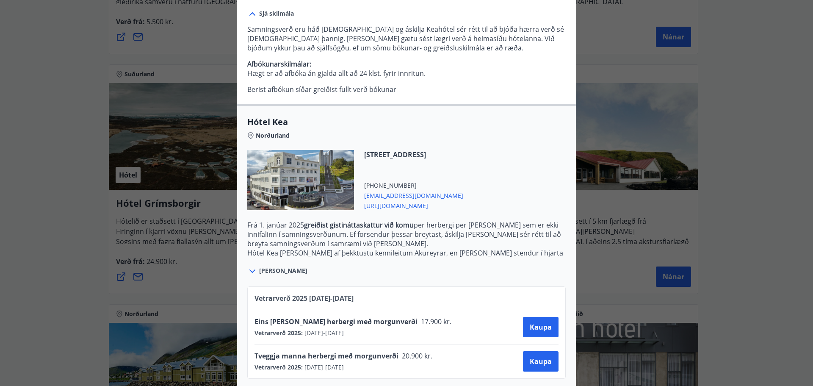 Image resolution: width=813 pixels, height=386 pixels. I want to click on p: Berist afbókun síðar greiðist fullt verð bókunar, so click(407, 89).